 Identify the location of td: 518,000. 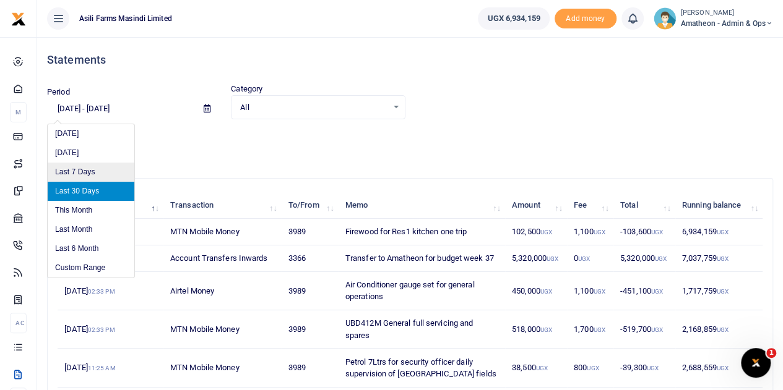
(536, 330).